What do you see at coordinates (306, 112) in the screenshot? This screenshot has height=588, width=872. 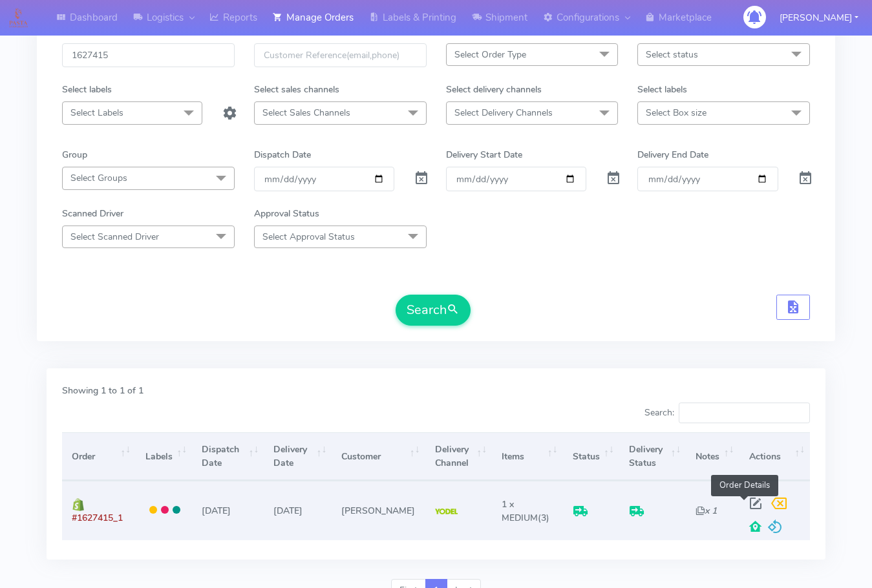 I see `span: Select Sales Channels` at bounding box center [306, 112].